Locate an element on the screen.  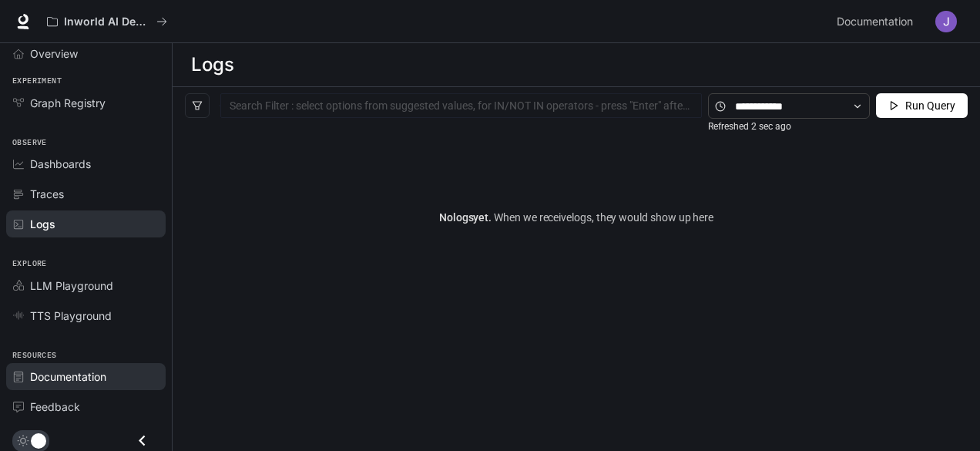
p: Inworld AI Demos is located at coordinates (107, 22).